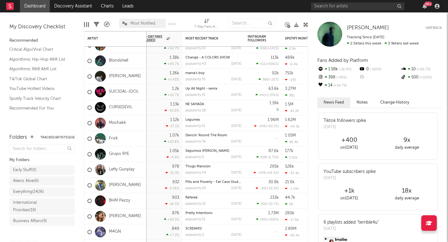 This screenshot has width=448, height=242. What do you see at coordinates (272, 157) in the screenshot?
I see `span: -6.71 %` at bounding box center [272, 157].